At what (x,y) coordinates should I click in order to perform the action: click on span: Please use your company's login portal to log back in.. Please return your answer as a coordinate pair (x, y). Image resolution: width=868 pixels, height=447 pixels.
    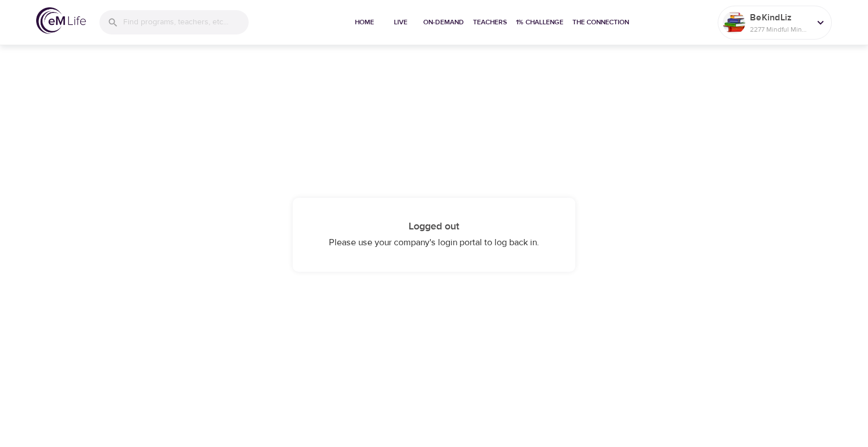
    Looking at the image, I should click on (434, 242).